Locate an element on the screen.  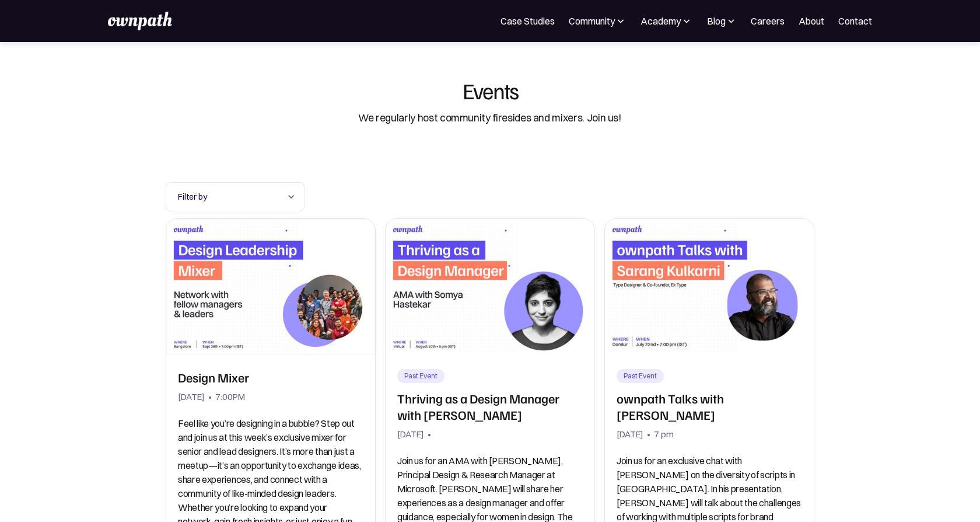
h2: Design Mixer is located at coordinates (214, 377).